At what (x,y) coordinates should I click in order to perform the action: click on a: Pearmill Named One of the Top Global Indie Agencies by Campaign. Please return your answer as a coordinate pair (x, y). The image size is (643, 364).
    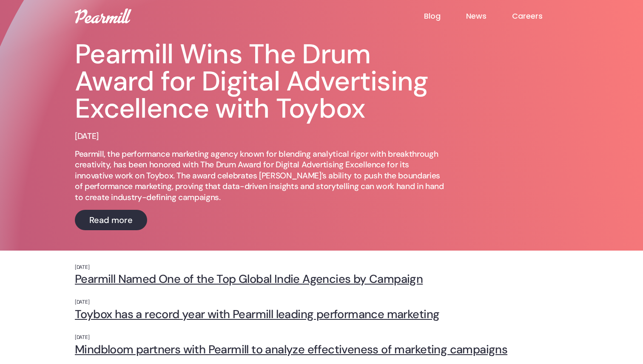
    Looking at the image, I should click on (322, 279).